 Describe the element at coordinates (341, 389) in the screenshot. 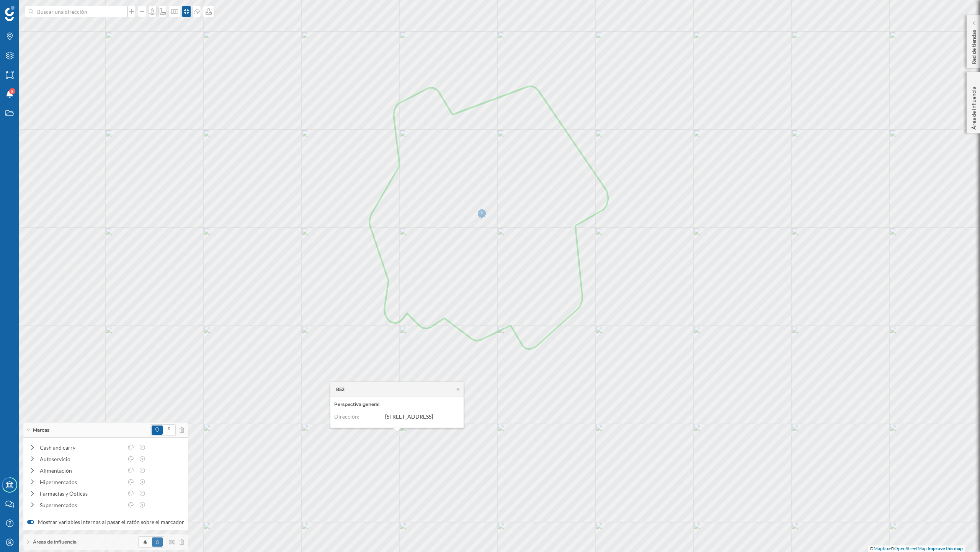

I see `span: 852` at that location.